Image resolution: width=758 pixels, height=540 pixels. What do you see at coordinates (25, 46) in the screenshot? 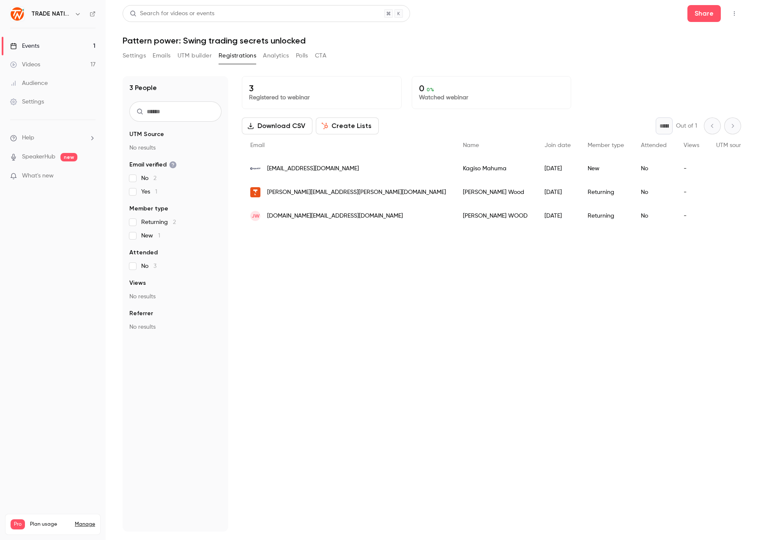
I see `div: Events` at bounding box center [25, 46].